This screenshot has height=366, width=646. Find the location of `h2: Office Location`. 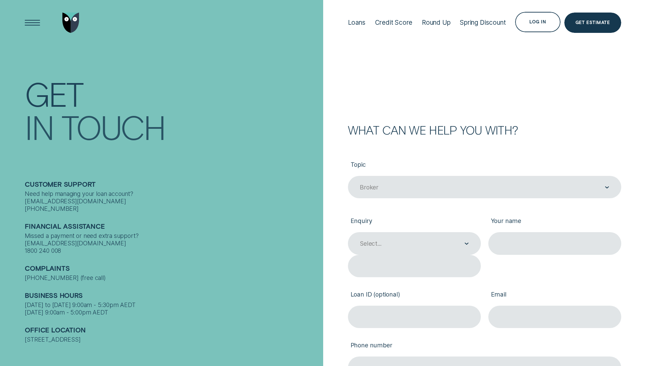

h2: Office Location is located at coordinates (172, 331).